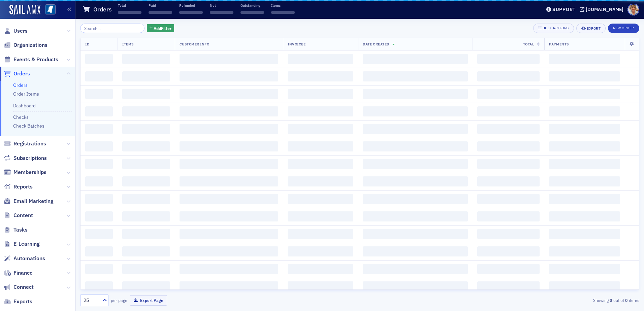  Describe the element at coordinates (30, 158) in the screenshot. I see `span: Subscriptions` at that location.